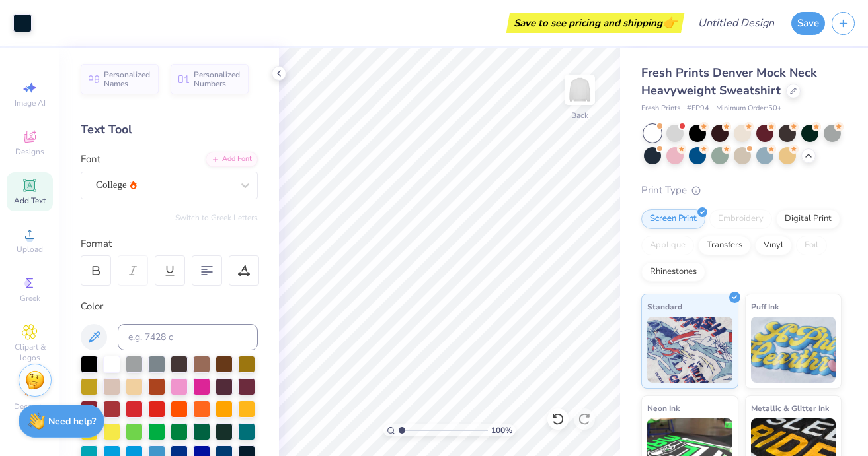 The image size is (868, 456). I want to click on span: Standard, so click(664, 307).